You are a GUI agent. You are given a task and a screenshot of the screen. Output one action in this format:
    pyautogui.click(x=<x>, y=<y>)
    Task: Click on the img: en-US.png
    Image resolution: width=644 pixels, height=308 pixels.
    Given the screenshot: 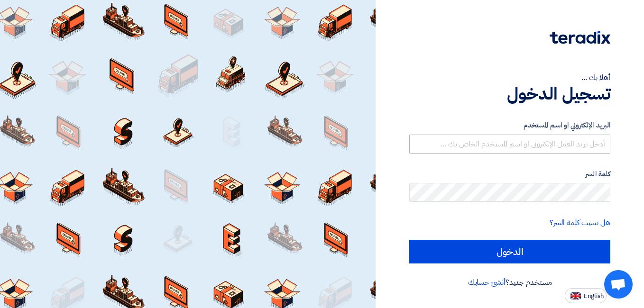 What is the action you would take?
    pyautogui.click(x=576, y=296)
    